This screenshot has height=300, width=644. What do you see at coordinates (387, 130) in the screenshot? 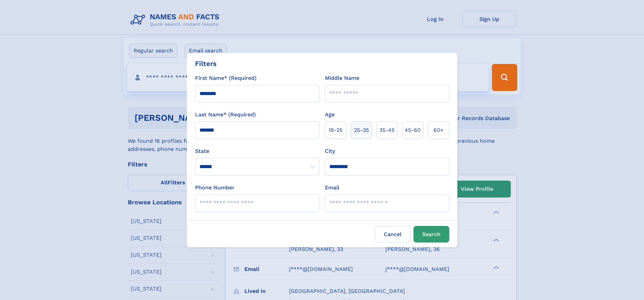
I see `span: 35‑45` at bounding box center [387, 130].